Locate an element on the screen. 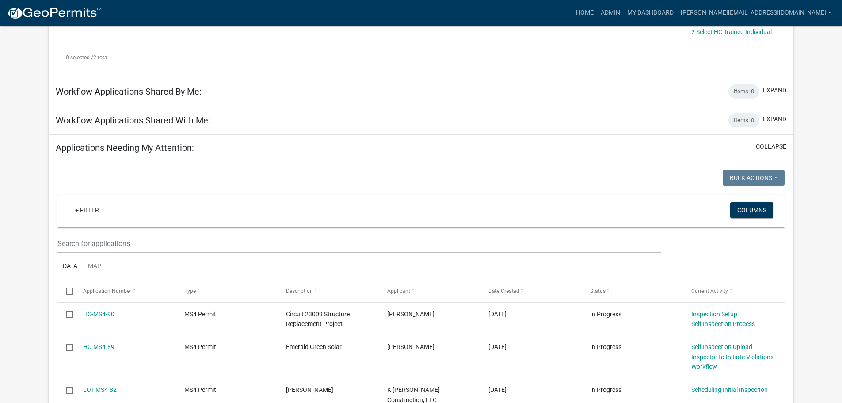  a: + Filter is located at coordinates (87, 210).